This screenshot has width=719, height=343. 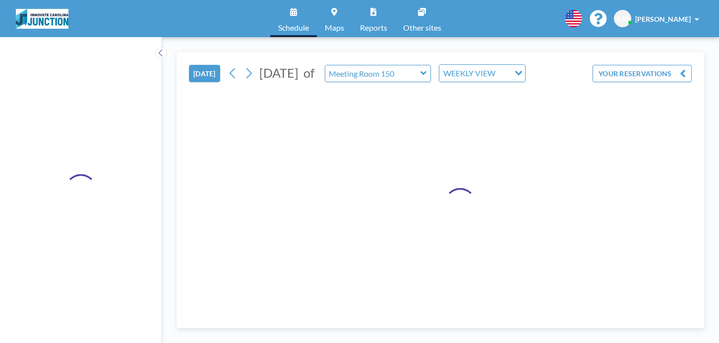 I want to click on span: WEEKLY VIEW, so click(x=469, y=73).